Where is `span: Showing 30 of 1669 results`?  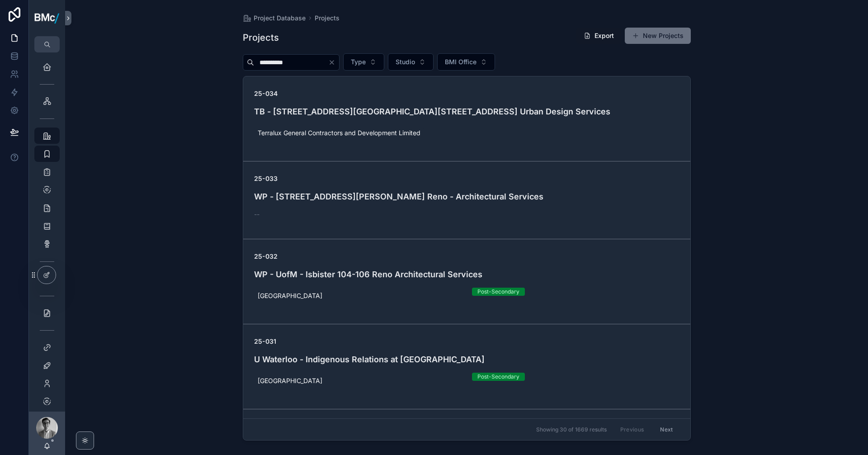
span: Showing 30 of 1669 results is located at coordinates (572, 430).